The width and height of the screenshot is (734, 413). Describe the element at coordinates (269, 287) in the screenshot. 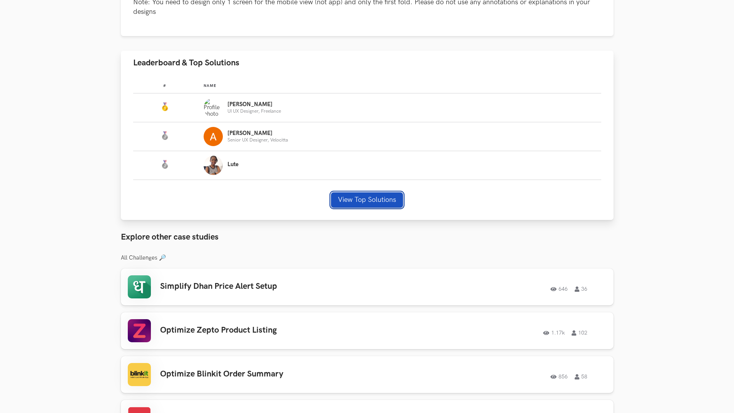

I see `h3: Simplify Dhan Price Alert Setup` at that location.